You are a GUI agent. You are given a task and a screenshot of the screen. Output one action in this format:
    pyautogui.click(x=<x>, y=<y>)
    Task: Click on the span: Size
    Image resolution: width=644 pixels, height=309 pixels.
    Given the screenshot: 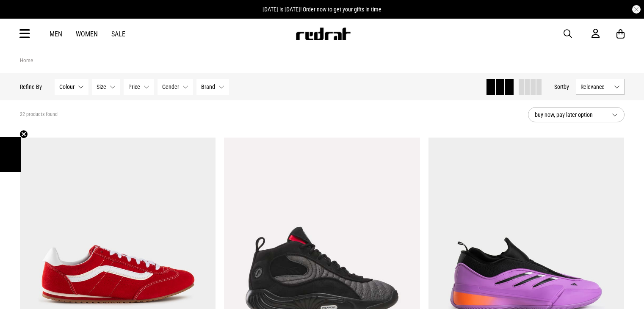 What is the action you would take?
    pyautogui.click(x=101, y=87)
    